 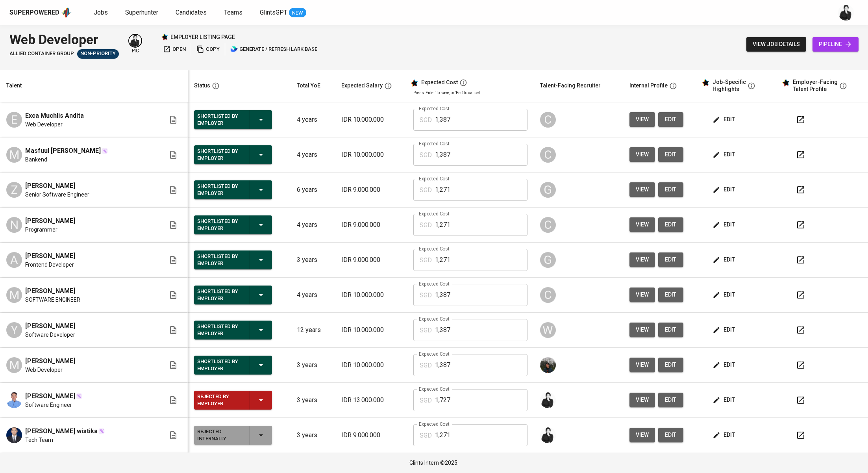 I want to click on p: 6 years, so click(x=313, y=190).